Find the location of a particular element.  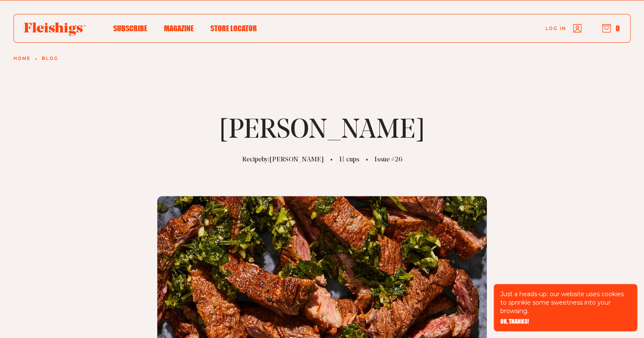

span: Magazine is located at coordinates (179, 28).